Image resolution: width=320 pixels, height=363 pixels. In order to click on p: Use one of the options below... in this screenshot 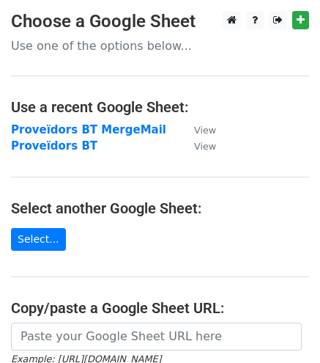, I will do `click(160, 45)`.